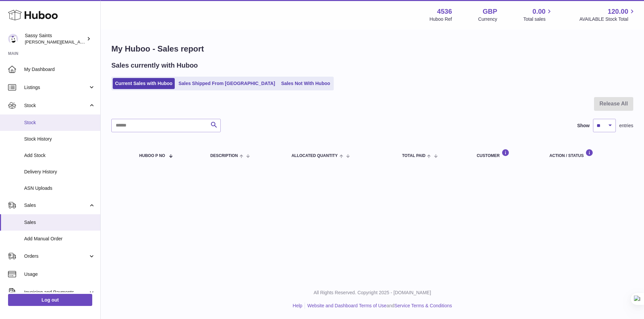 This screenshot has height=319, width=644. Describe the element at coordinates (315, 156) in the screenshot. I see `span: ALLOCATED Quantity` at that location.